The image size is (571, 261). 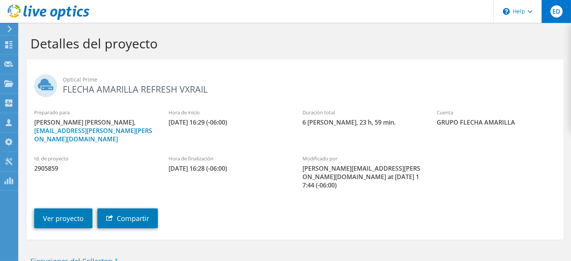 I want to click on h1: Detalles del proyecto, so click(x=293, y=43).